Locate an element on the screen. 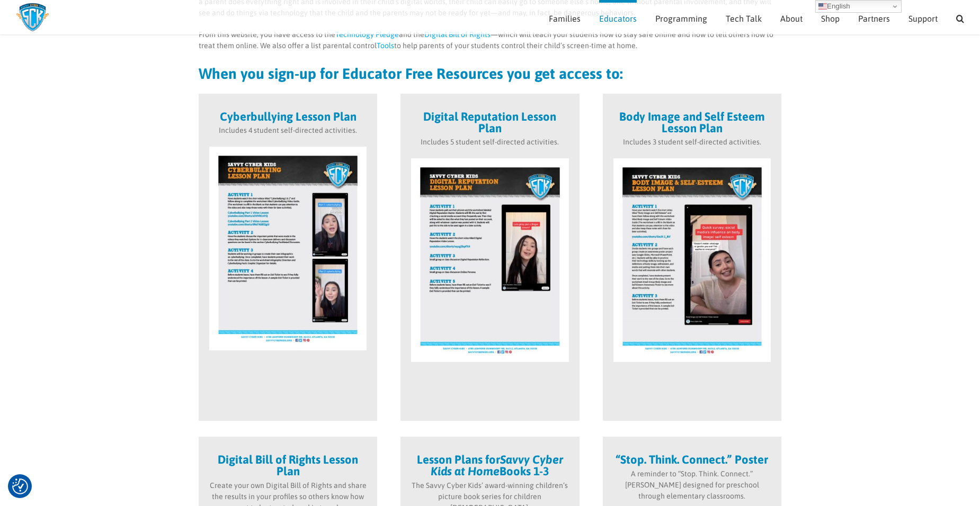  strong: Digital Bill of Rights Lesson Plan is located at coordinates (287, 466).